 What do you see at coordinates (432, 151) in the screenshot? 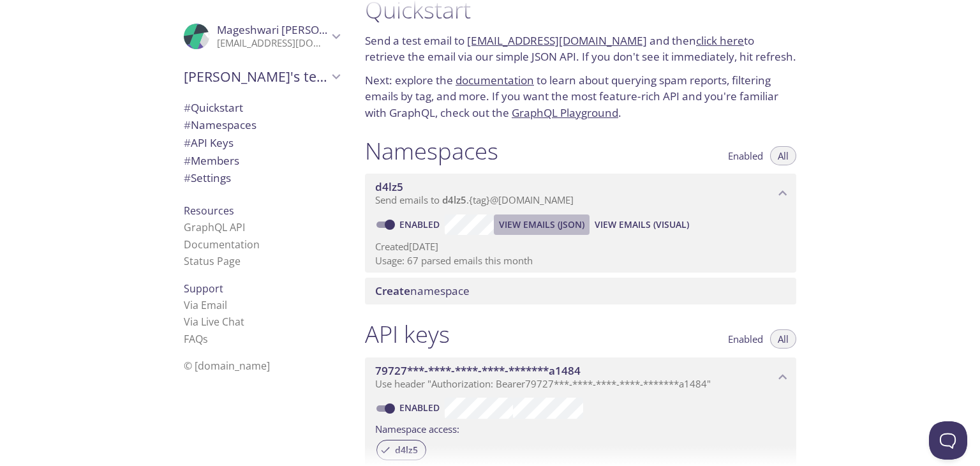
I see `h1: Namespaces` at bounding box center [432, 151].